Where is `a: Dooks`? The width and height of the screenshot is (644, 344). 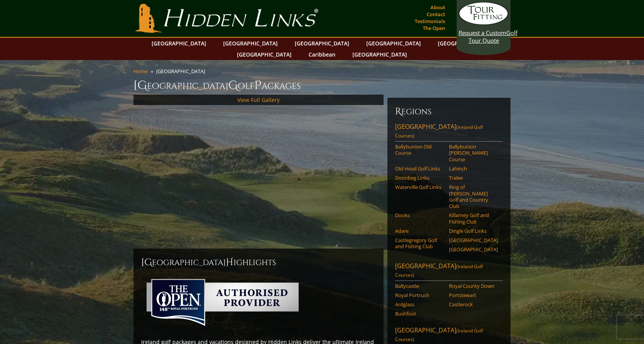
a: Dooks is located at coordinates (419, 215).